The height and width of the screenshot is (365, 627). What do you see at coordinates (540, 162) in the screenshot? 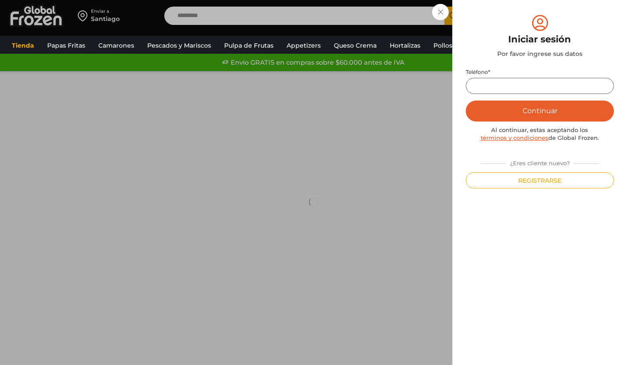
I see `div: ¿Eres cliente nuevo?` at bounding box center [540, 162].